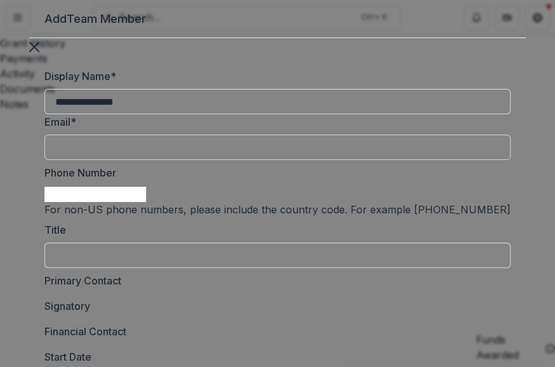 This screenshot has width=555, height=367. Describe the element at coordinates (273, 331) in the screenshot. I see `label: Financial Contact` at that location.